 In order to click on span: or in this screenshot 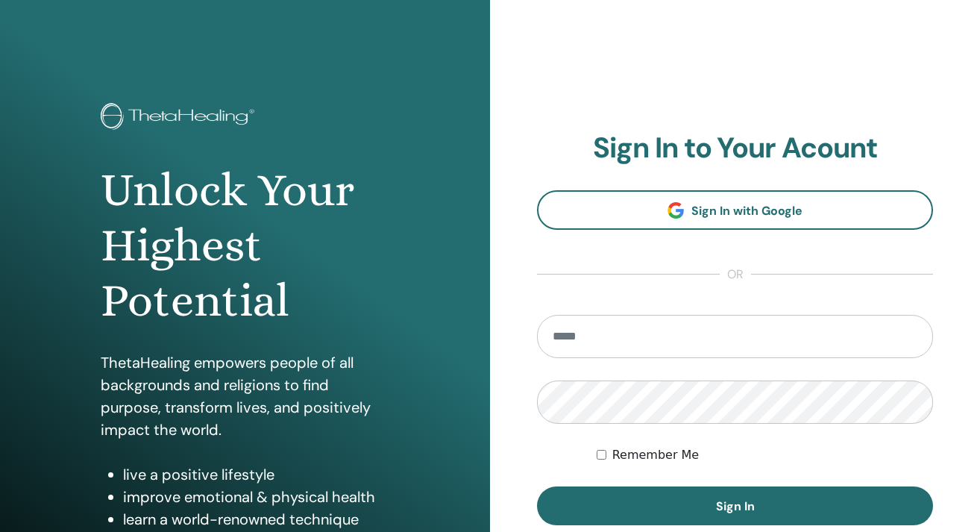, I will do `click(735, 275)`.